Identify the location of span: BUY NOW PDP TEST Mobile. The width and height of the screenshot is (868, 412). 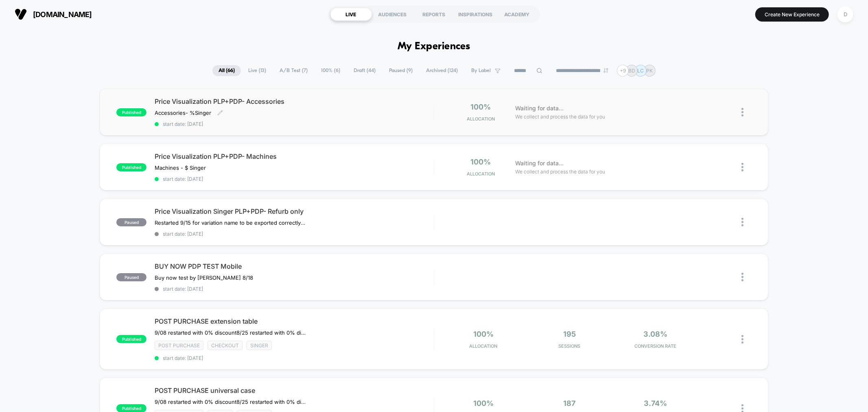
(294, 266).